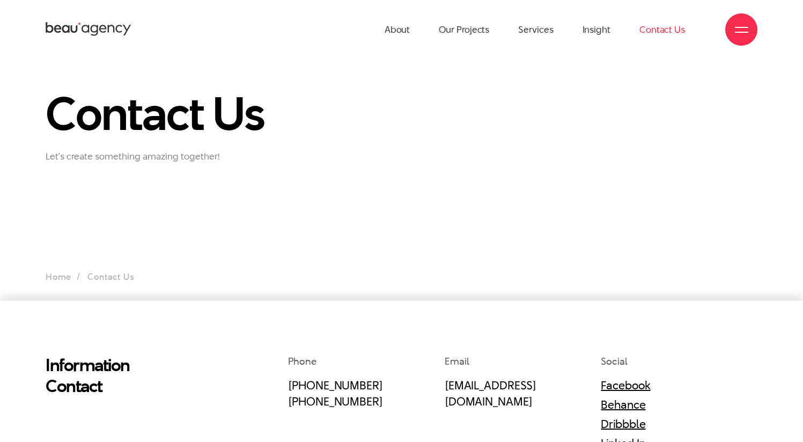  What do you see at coordinates (58, 276) in the screenshot?
I see `a: Home` at bounding box center [58, 276].